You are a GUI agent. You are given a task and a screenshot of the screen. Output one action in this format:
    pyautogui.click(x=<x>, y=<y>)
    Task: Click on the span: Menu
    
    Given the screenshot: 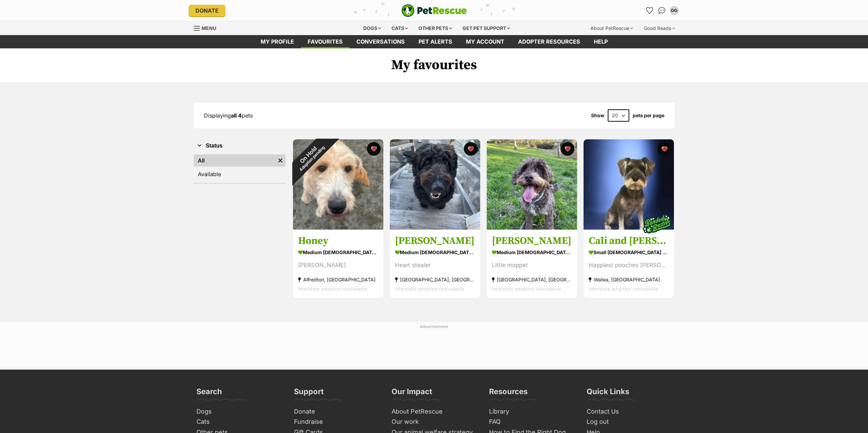 What is the action you would take?
    pyautogui.click(x=208, y=28)
    